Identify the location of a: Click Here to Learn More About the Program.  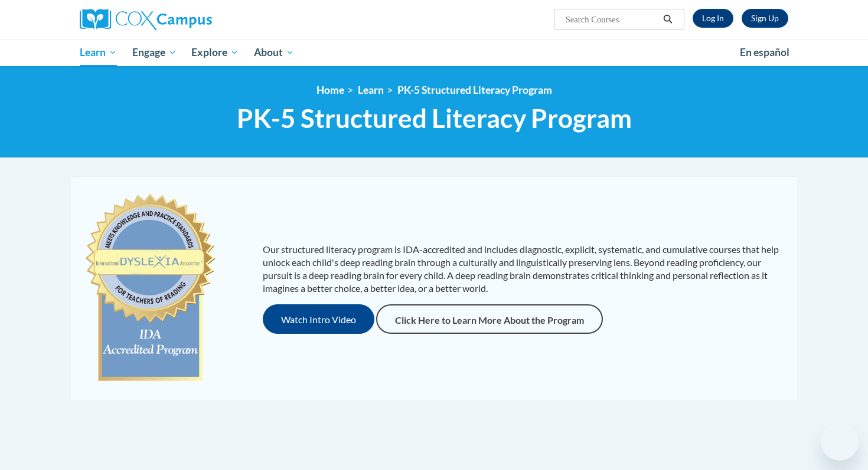
(489, 319).